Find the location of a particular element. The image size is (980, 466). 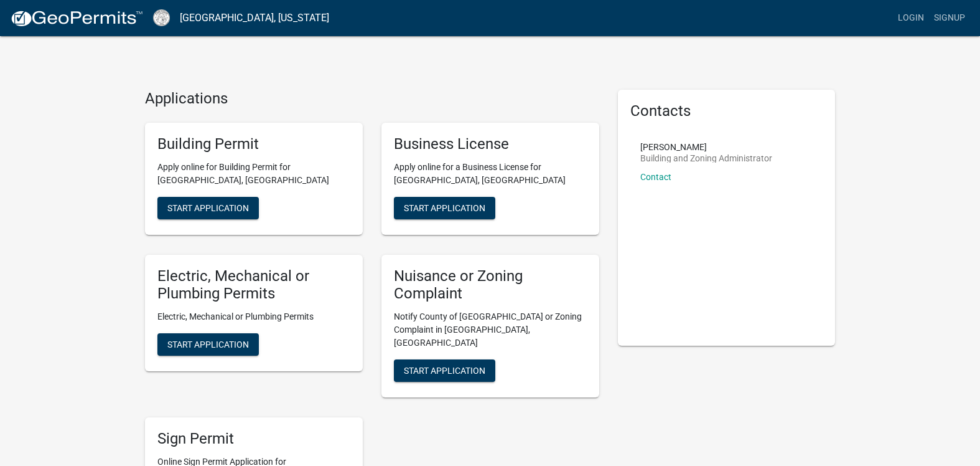

h5: Contacts is located at coordinates (727, 111).